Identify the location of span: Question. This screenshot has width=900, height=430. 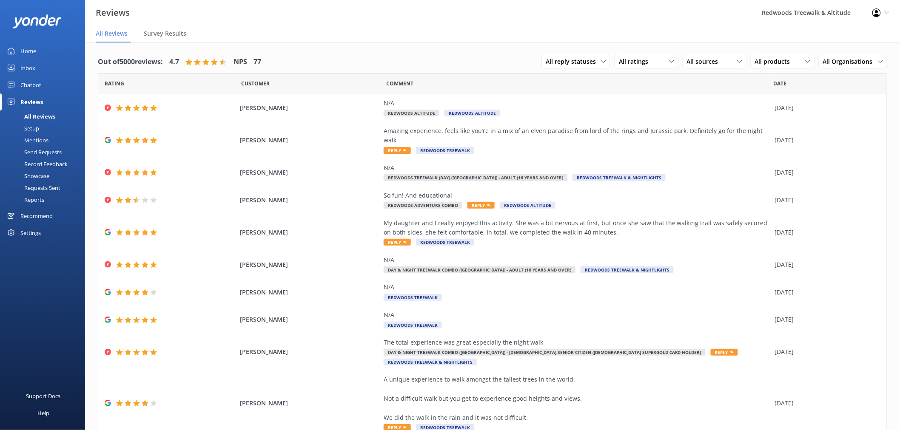
(400, 83).